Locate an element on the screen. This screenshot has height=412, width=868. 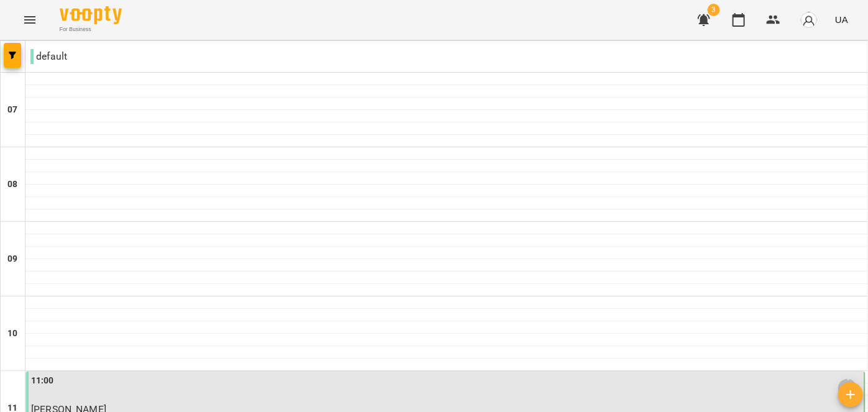
div: Коберник Маша Вячеславівна is located at coordinates (848, 388).